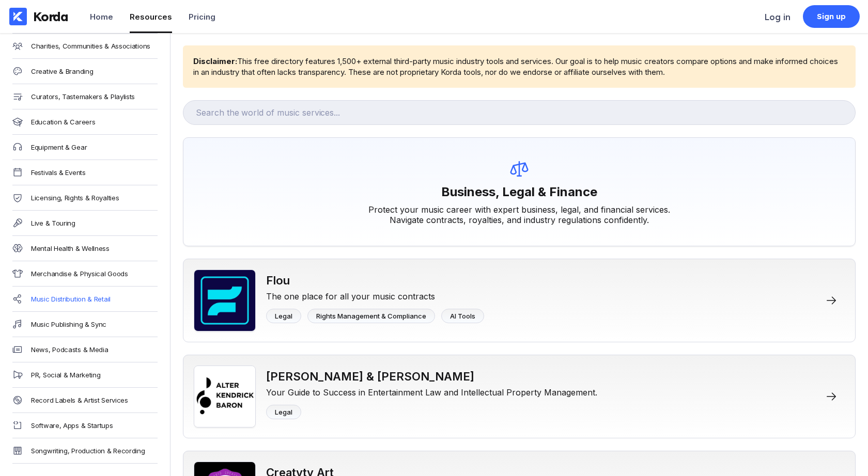 The image size is (868, 476). I want to click on div: This free directory features 1,500+ external third-party music industry tools and services. Our g..., so click(519, 67).